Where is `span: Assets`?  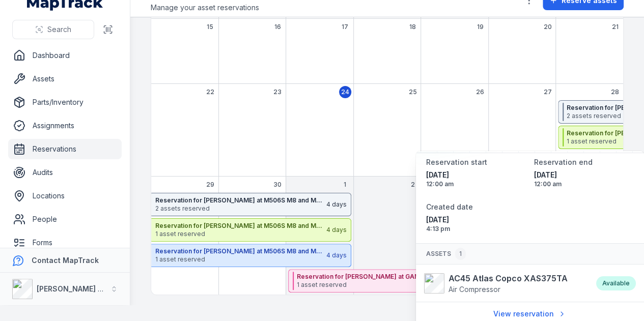
span: Assets is located at coordinates (445, 253).